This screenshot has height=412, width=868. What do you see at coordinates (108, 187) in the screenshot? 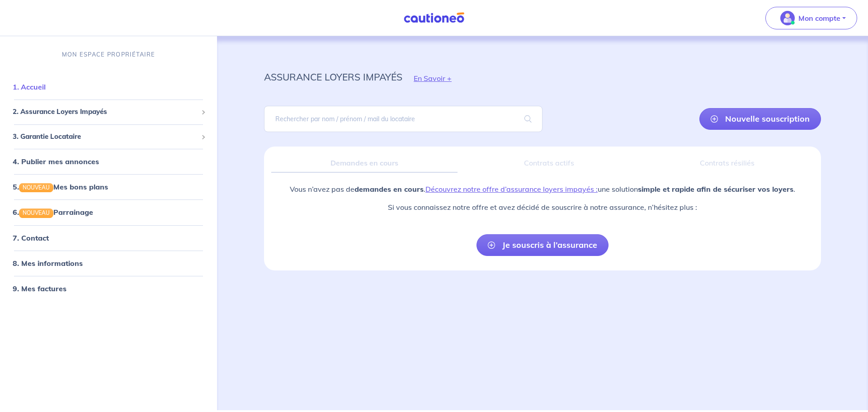
I see `div: 5.NOUVEAUMes bons plans` at bounding box center [108, 187].